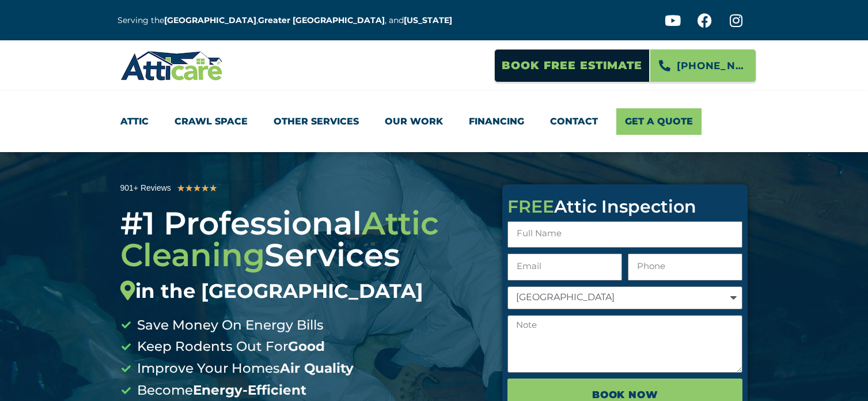 The width and height of the screenshot is (868, 401). What do you see at coordinates (316, 122) in the screenshot?
I see `a: Other Services` at bounding box center [316, 122].